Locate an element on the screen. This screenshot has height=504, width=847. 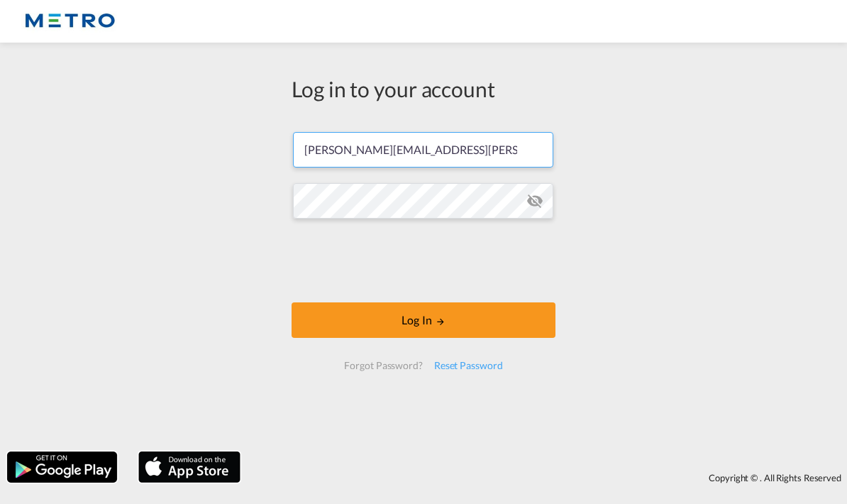
img: c6a2fae0607311ef8fc0e1223bf76fec.JPG is located at coordinates (69, 21).